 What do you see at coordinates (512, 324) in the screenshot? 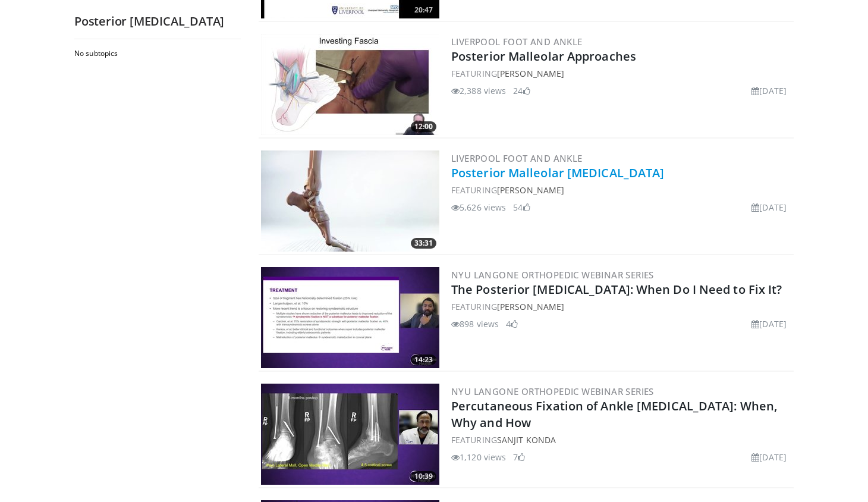
I see `li: 4` at bounding box center [512, 324].